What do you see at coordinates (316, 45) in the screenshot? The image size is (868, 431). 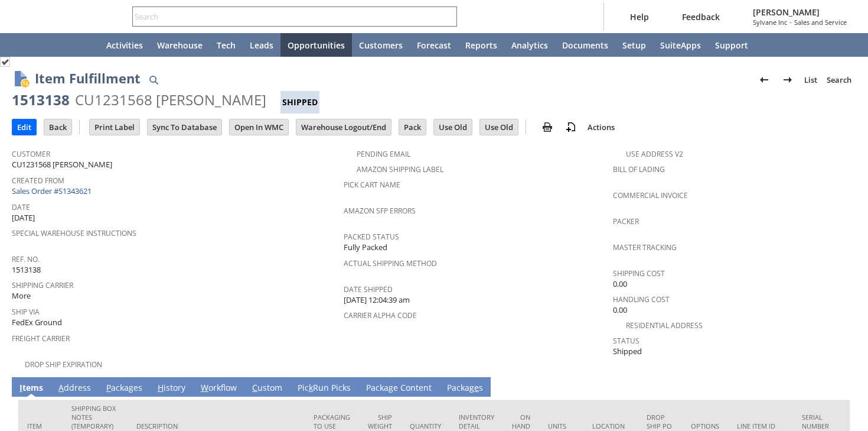 I see `span: Opportunities` at bounding box center [316, 45].